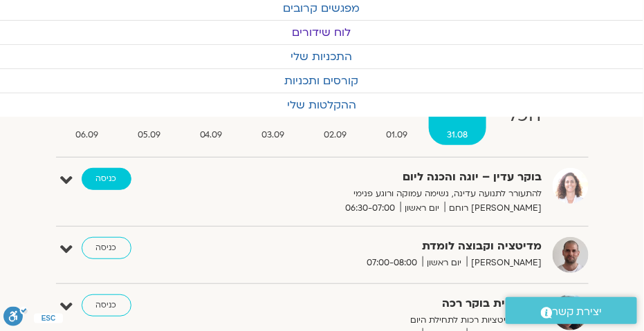 The height and width of the screenshot is (331, 644). What do you see at coordinates (397, 118) in the screenshot?
I see `a: ב01.09` at bounding box center [397, 118].